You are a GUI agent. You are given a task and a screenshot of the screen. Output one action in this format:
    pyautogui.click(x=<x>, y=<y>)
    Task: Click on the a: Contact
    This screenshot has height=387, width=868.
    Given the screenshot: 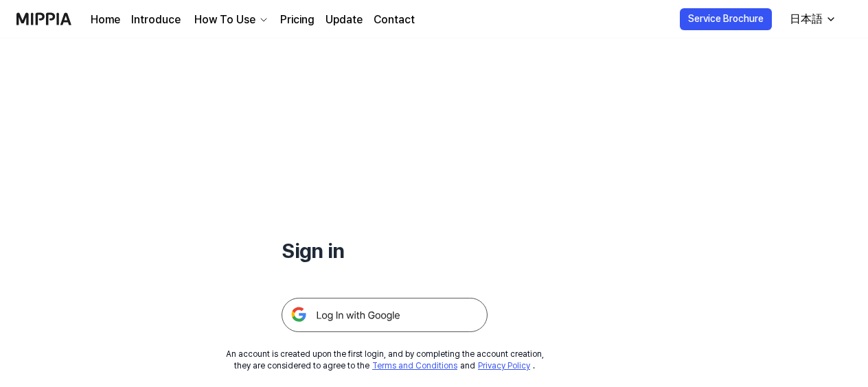 What is the action you would take?
    pyautogui.click(x=394, y=20)
    